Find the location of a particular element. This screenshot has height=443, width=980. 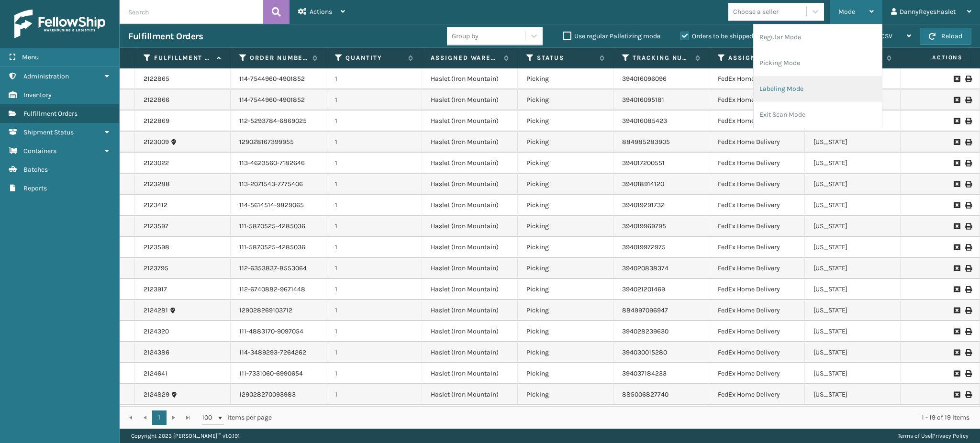

a: 394030015280 is located at coordinates (645, 352).